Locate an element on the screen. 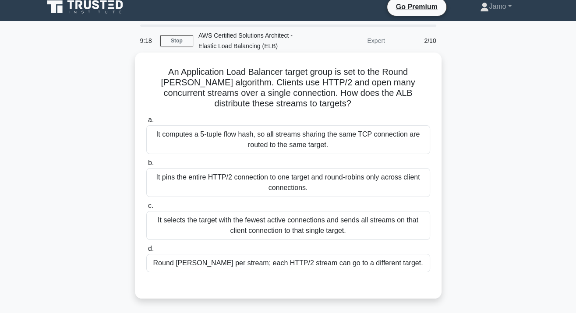 This screenshot has height=313, width=576. div: It computes a 5‑tuple flow hash, so all streams sharing the same TCP connection are routed to the... is located at coordinates (288, 140).